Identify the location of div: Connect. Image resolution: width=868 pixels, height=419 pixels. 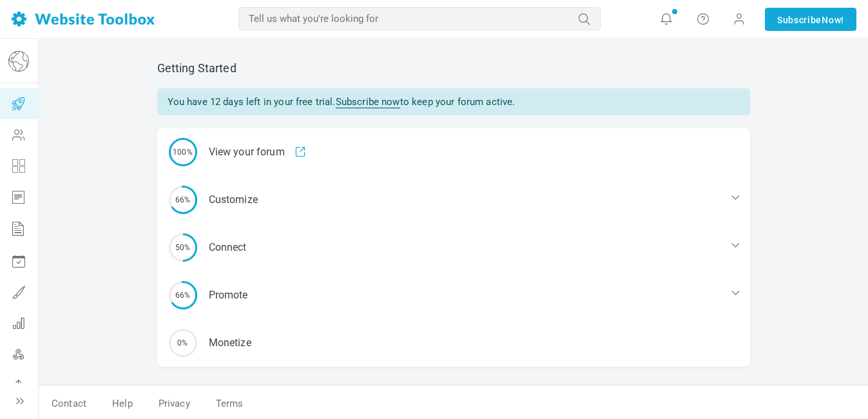
(454, 248).